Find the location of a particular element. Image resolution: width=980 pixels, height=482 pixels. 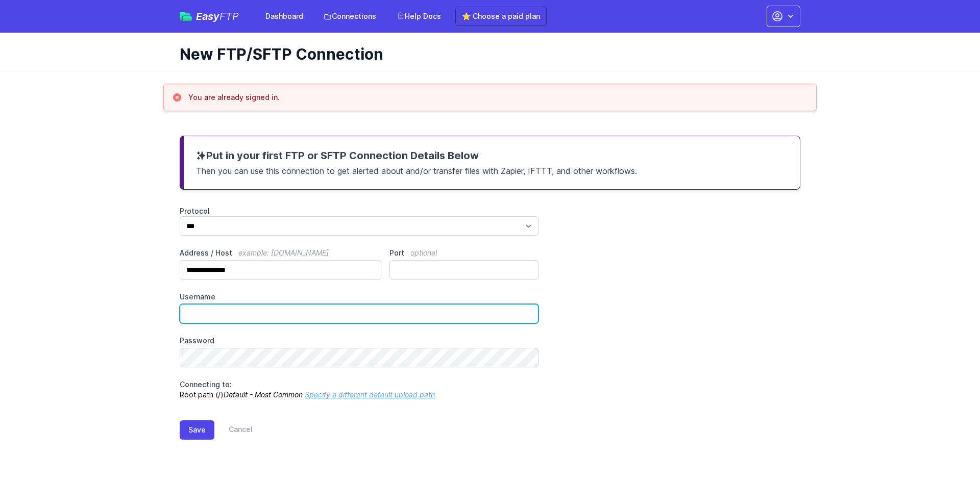

h1: New FTP/SFTP Connection is located at coordinates (486, 54).